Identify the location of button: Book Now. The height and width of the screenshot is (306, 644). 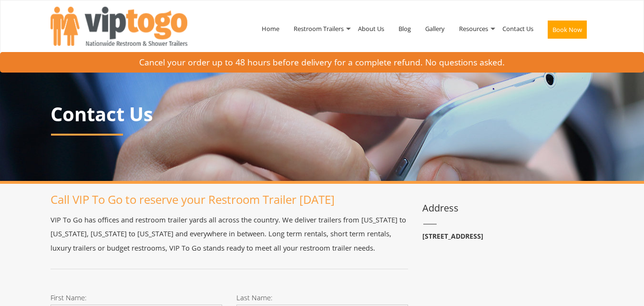
(567, 30).